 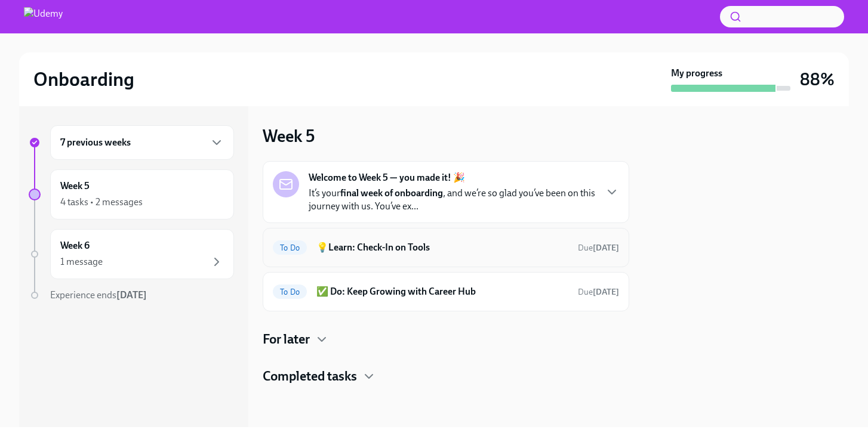 I want to click on a: Week 61 message, so click(x=131, y=254).